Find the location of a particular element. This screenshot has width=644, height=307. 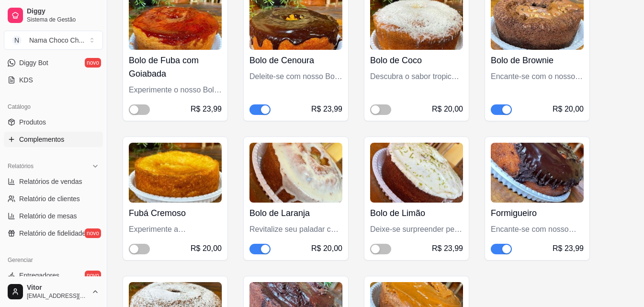

span: Relatório de clientes is located at coordinates (49, 199).